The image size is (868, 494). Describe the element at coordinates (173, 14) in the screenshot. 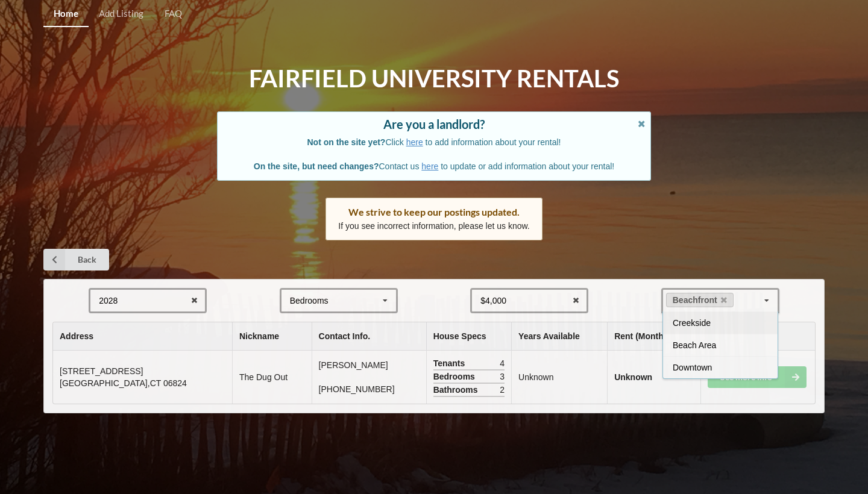

I see `a: FAQ` at that location.